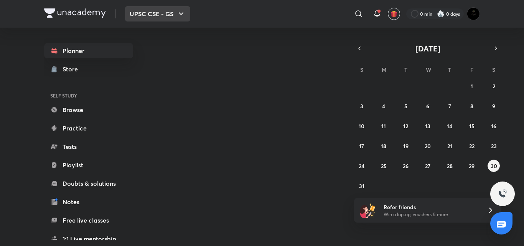 Image resolution: width=524 pixels, height=246 pixels. What do you see at coordinates (428, 146) in the screenshot?
I see `button: August 20, 2025` at bounding box center [428, 146].